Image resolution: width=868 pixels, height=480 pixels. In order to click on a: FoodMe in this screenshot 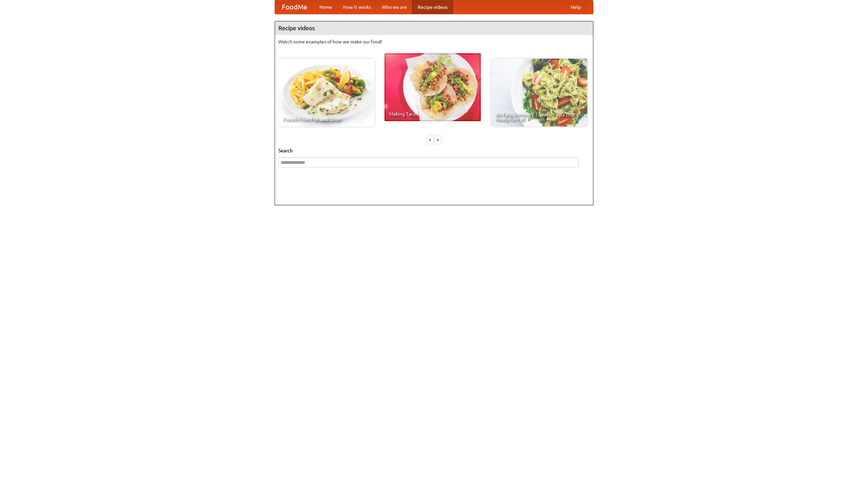, I will do `click(294, 7)`.